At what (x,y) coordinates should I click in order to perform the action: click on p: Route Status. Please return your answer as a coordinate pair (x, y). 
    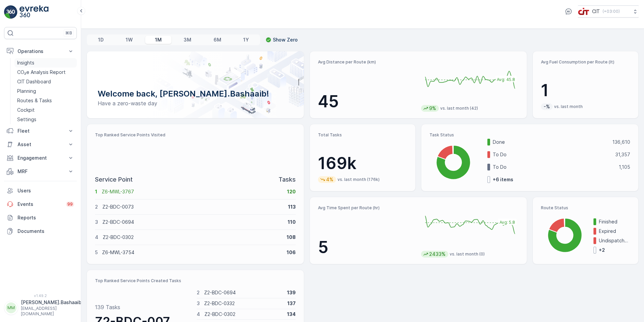
    Looking at the image, I should click on (586, 208).